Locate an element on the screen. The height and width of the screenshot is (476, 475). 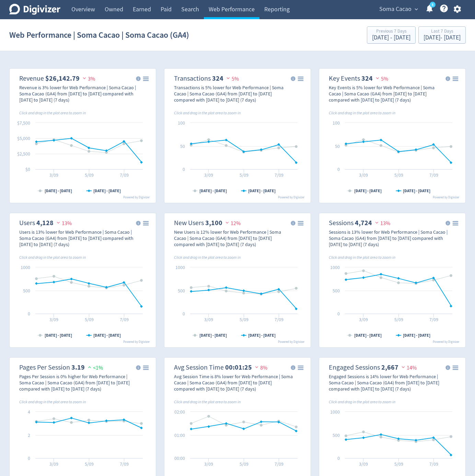
svg: New Users 3,100 12% is located at coordinates (238, 280).